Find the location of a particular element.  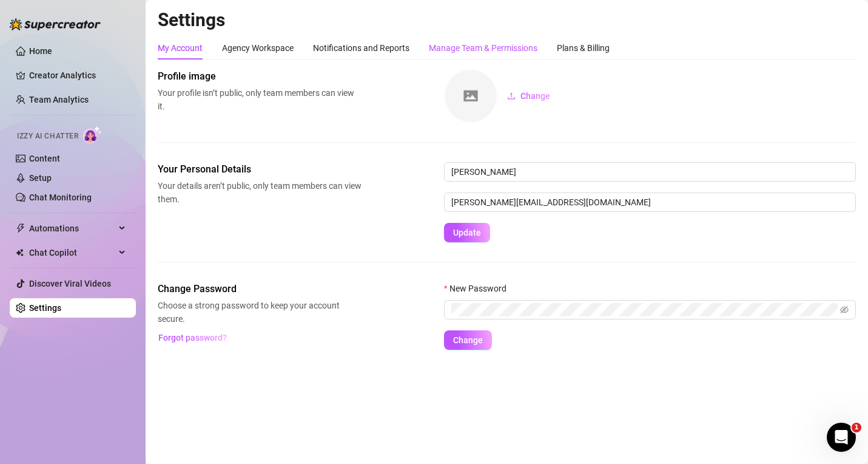

a: Settings is located at coordinates (45, 307).